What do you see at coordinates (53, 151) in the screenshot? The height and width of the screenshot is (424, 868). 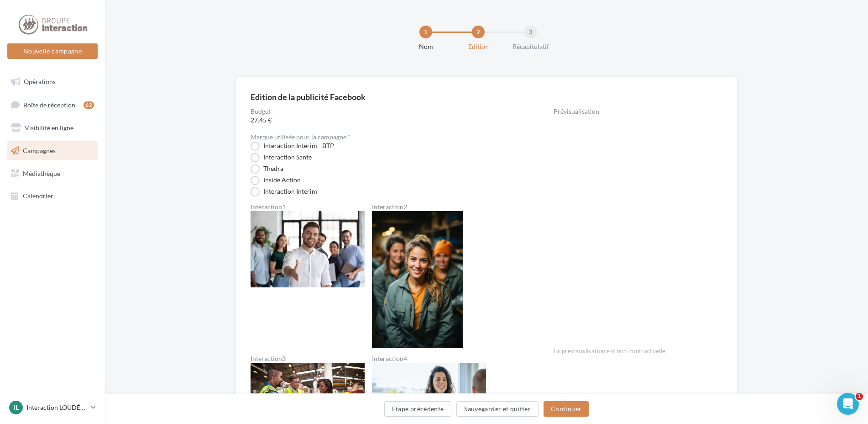 I see `a: Campagnes` at bounding box center [53, 151].